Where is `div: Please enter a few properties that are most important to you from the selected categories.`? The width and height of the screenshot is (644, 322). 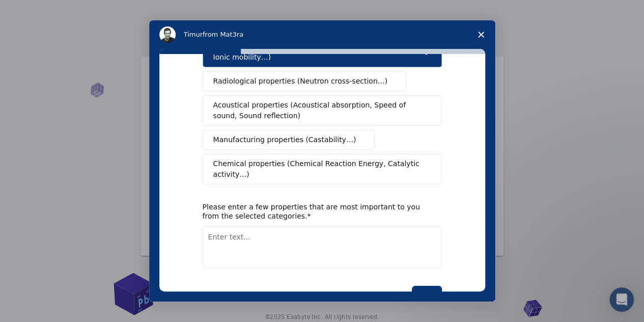 div: Please enter a few properties that are most important to you from the selected categories. is located at coordinates (314, 211).